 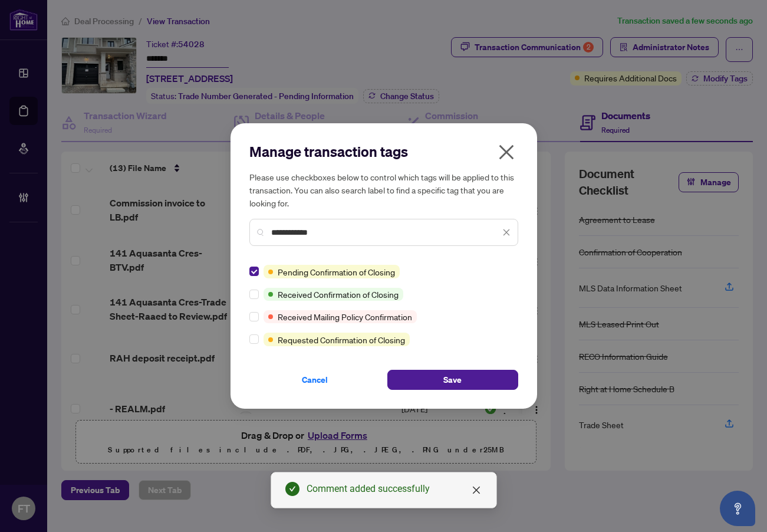 I want to click on button: Cancel, so click(x=315, y=379).